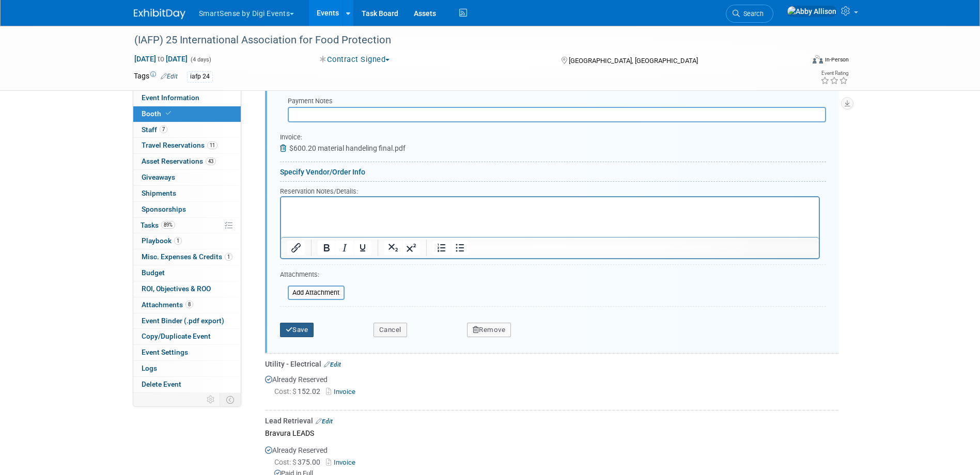 The width and height of the screenshot is (980, 475). I want to click on div: Utility - Electrical, so click(552, 364).